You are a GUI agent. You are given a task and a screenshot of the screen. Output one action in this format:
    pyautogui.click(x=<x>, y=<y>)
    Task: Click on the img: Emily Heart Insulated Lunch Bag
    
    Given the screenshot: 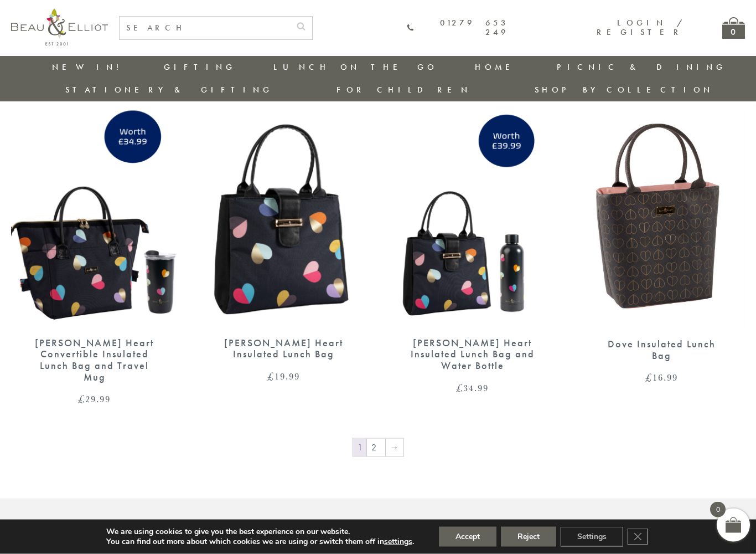 What is the action you would take?
    pyautogui.click(x=284, y=219)
    